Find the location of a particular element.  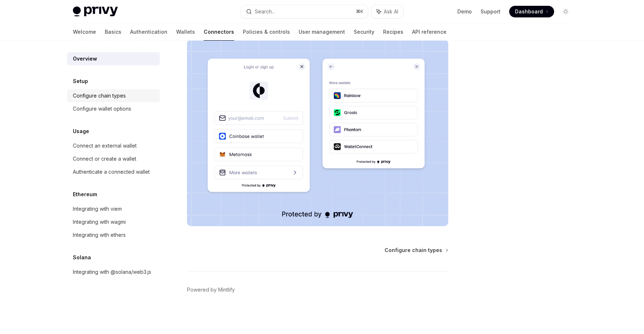

button: Toggle dark mode is located at coordinates (566, 11).